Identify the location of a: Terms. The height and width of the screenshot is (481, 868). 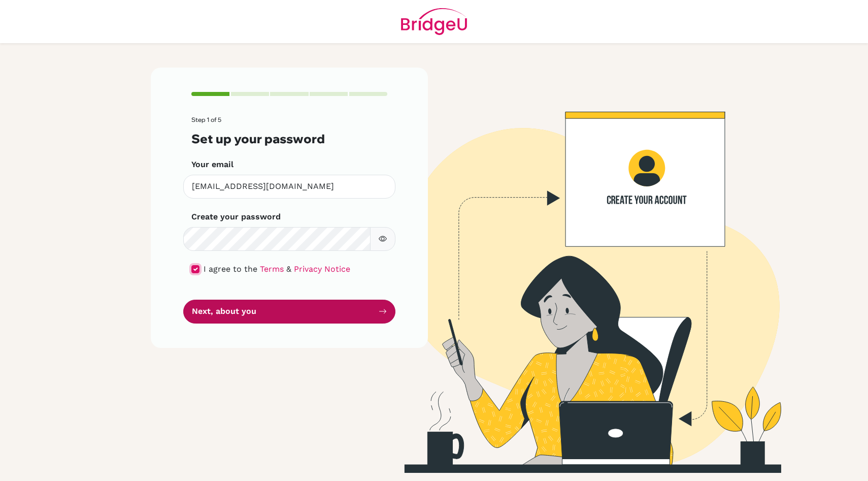
(272, 268).